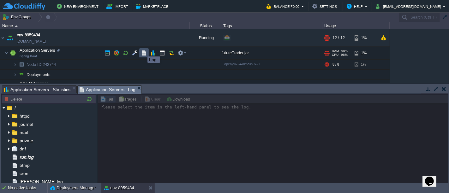 The image size is (449, 193). Describe the element at coordinates (24, 165) in the screenshot. I see `a: btmp` at that location.